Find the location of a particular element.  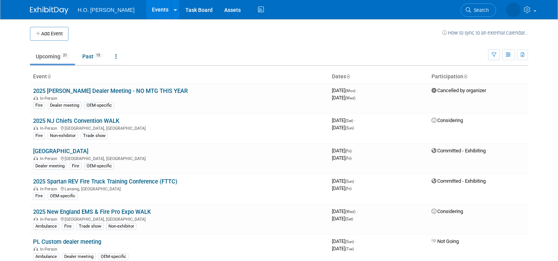

th: Dates is located at coordinates (378, 77).